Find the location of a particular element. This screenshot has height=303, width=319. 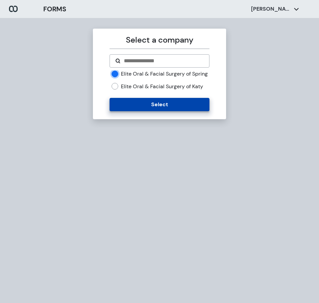

p: Select a company is located at coordinates (159, 40).